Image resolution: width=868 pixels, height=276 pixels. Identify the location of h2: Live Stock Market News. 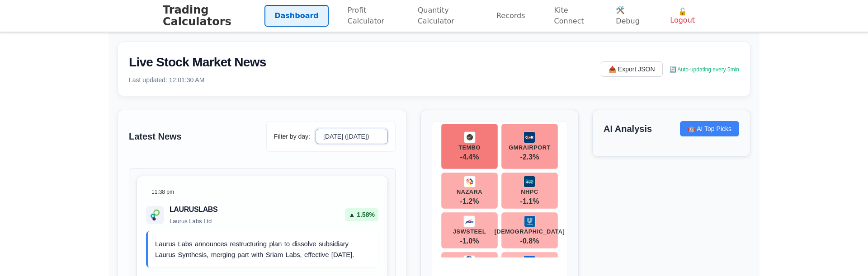
(197, 62).